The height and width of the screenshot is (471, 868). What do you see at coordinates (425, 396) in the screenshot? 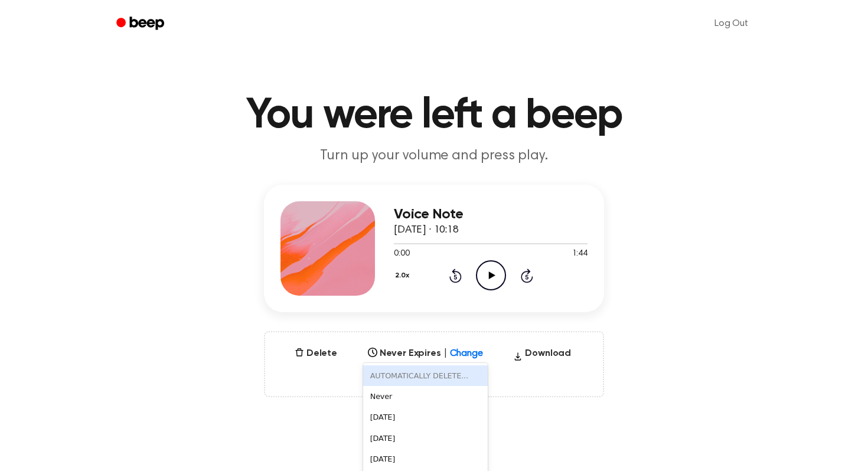
I see `div: Never` at bounding box center [425, 396].